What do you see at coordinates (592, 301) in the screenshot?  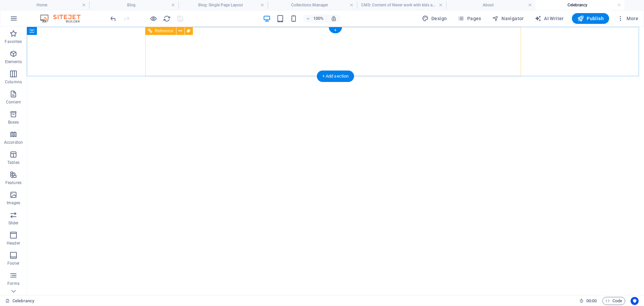 I see `span: 00 00` at bounding box center [592, 301].